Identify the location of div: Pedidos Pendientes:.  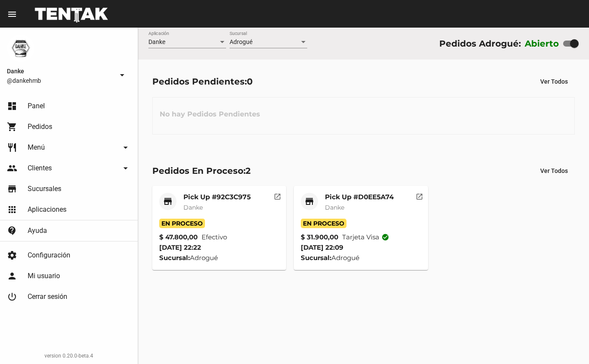
(202, 82).